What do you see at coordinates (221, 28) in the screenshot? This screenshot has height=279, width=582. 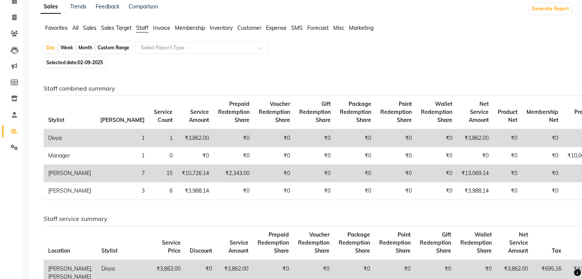 I see `span: Inventory` at bounding box center [221, 28].